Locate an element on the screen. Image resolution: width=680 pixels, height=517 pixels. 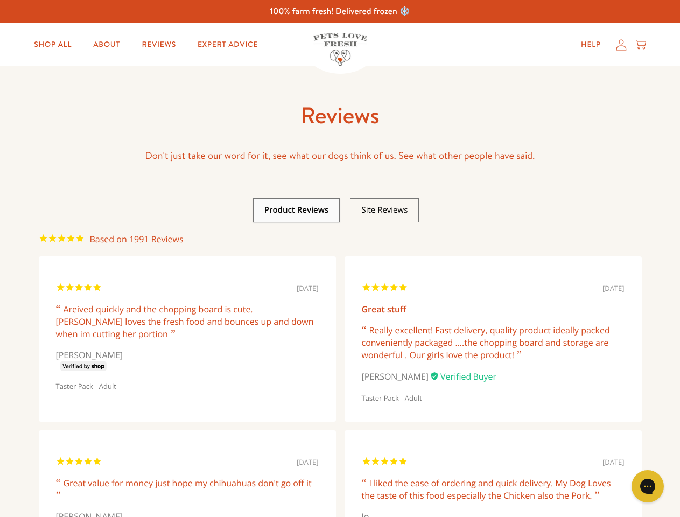
img: Pets Love Fresh is located at coordinates (340, 49).